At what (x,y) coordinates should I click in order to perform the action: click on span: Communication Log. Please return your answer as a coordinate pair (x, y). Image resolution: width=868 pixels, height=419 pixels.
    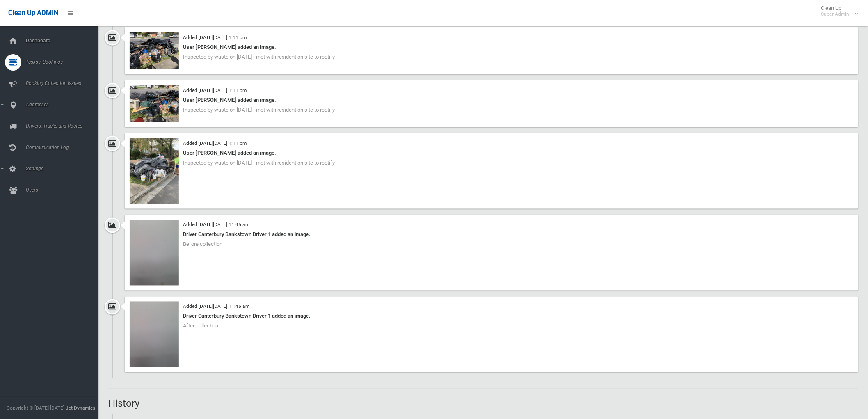
    Looking at the image, I should click on (65, 147).